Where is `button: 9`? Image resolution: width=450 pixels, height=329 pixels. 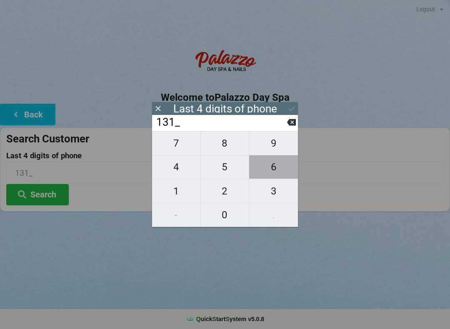
button: 9 is located at coordinates (274, 143).